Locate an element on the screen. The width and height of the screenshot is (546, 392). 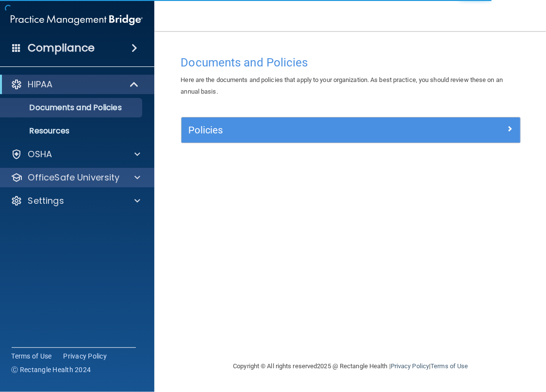
p: Resources is located at coordinates (71, 131).